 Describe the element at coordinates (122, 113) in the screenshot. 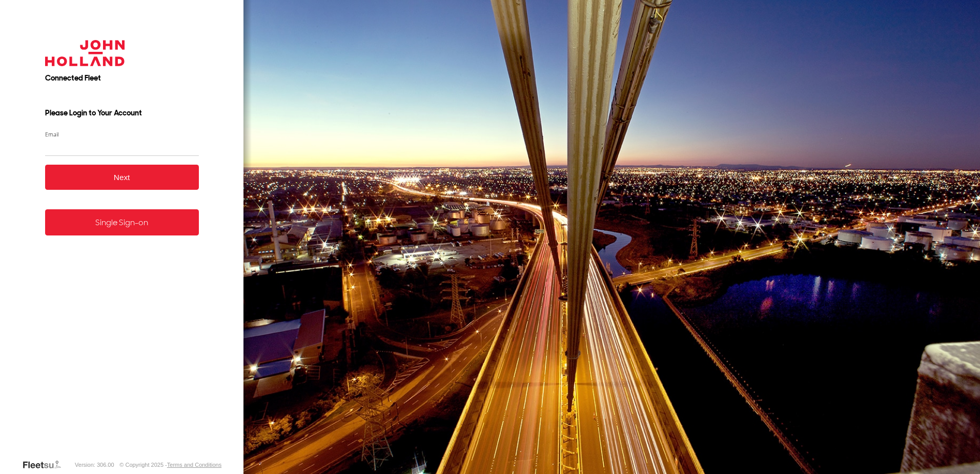

I see `h3: Please Login to Your Account` at that location.